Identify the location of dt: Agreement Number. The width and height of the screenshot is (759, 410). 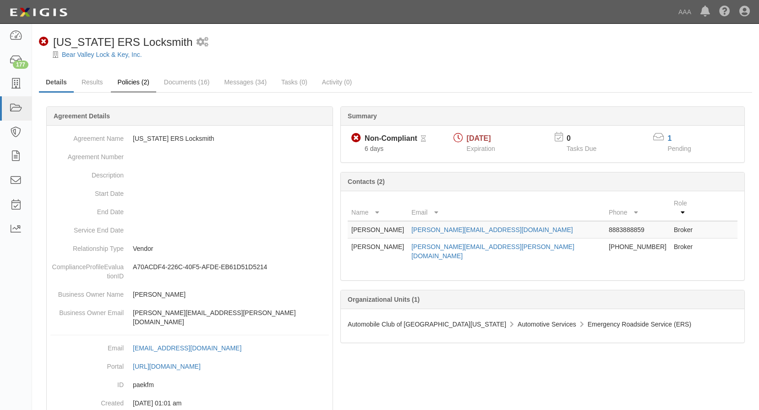
(87, 154).